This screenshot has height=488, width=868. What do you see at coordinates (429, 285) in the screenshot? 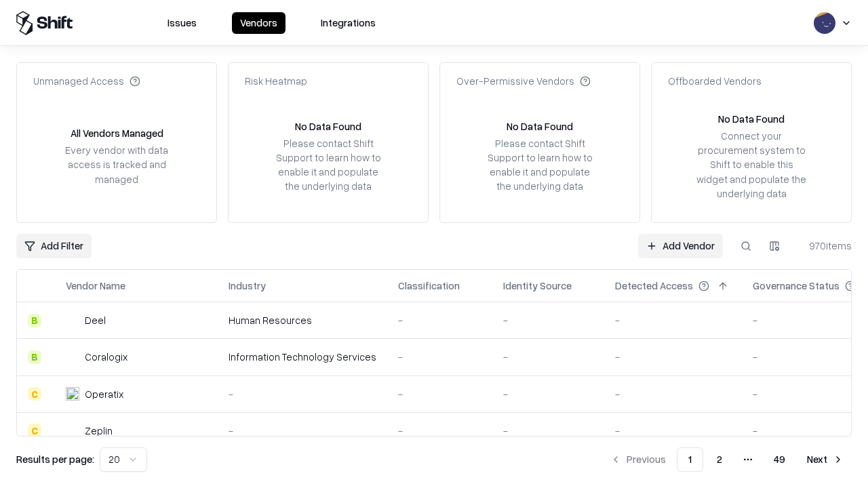
I see `div: Classification` at bounding box center [429, 285].